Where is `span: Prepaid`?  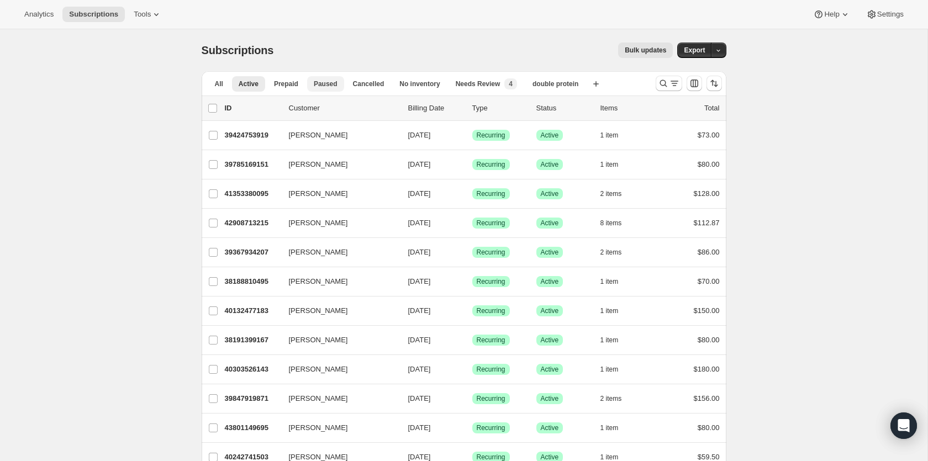 span: Prepaid is located at coordinates (286, 84).